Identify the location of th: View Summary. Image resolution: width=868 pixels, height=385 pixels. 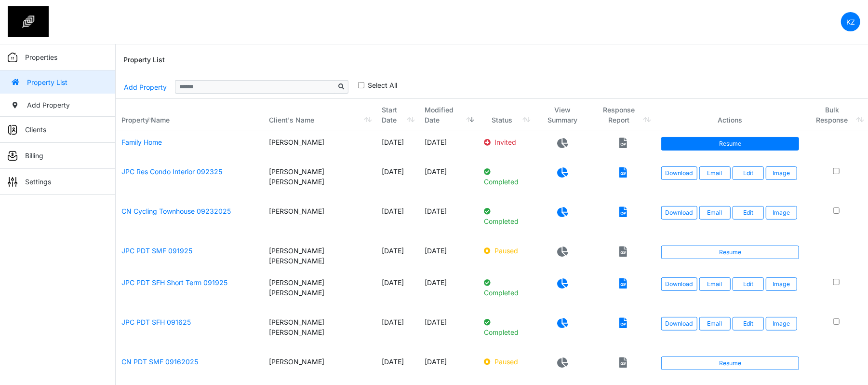
(563, 115).